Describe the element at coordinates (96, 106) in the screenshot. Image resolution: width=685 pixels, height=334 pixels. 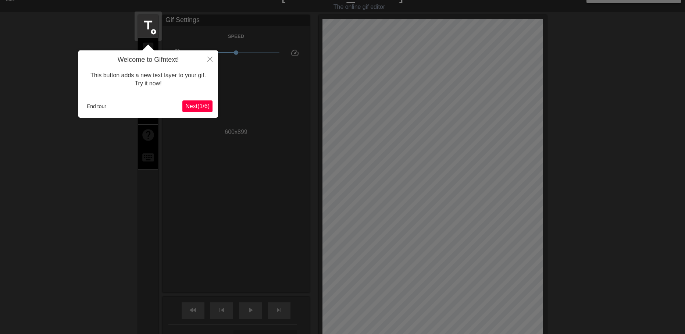
I see `button: End tour` at that location.